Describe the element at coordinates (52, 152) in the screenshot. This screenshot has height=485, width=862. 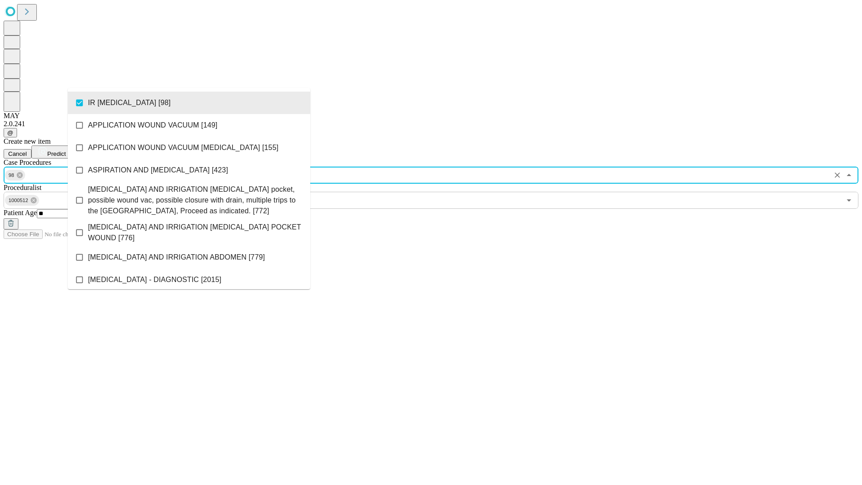
I see `button: Predict` at that location.